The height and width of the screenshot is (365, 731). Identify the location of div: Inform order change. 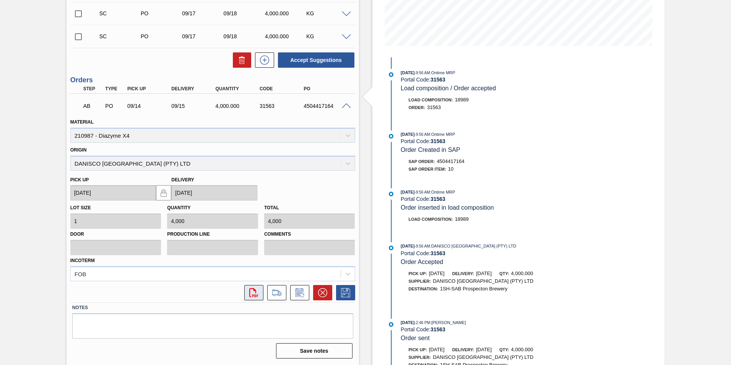
(298, 292).